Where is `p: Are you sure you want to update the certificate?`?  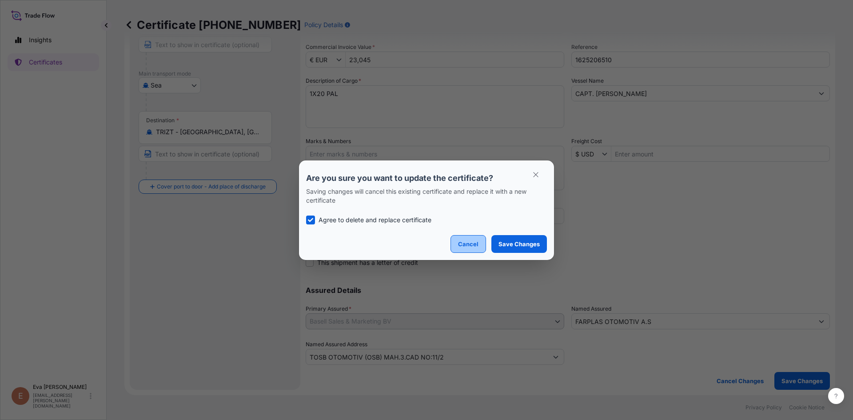 p: Are you sure you want to update the certificate? is located at coordinates (427, 178).